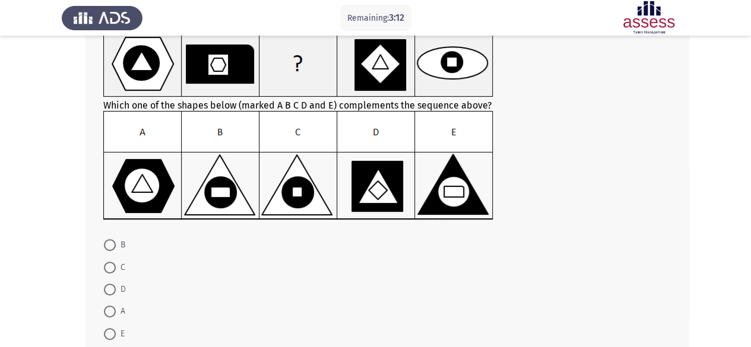 The image size is (751, 347). I want to click on img: Assess Talent Management logo, so click(102, 18).